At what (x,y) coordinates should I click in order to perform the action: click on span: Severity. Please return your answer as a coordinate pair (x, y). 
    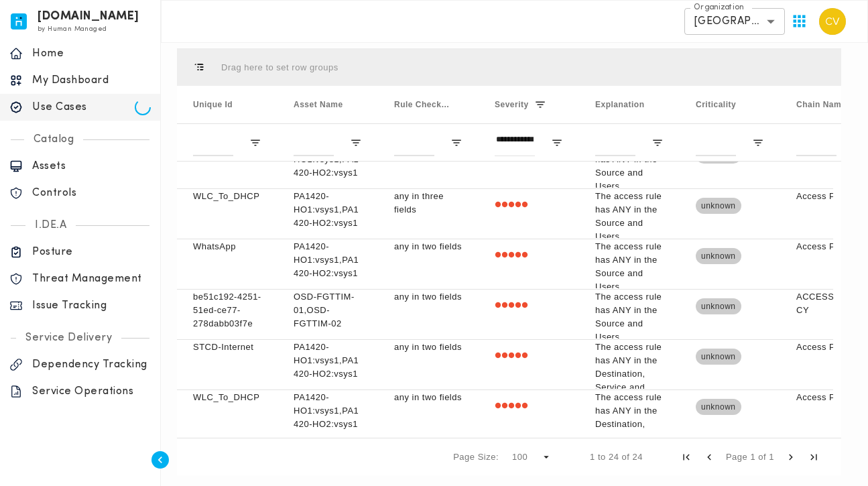
    Looking at the image, I should click on (511, 105).